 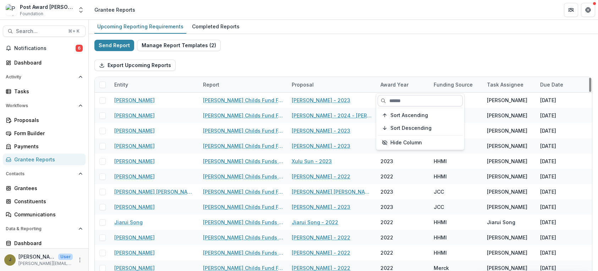 What do you see at coordinates (79, 48) in the screenshot?
I see `span: 6` at bounding box center [79, 48].